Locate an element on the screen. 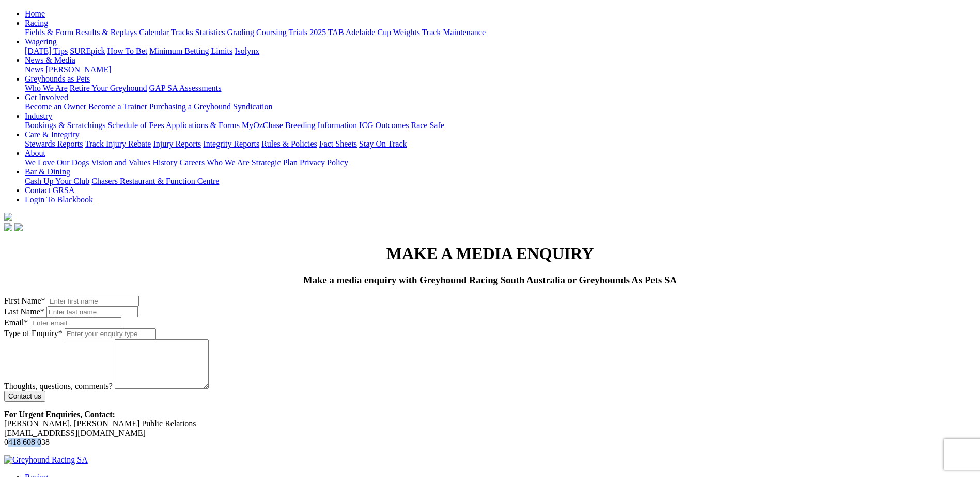 Image resolution: width=980 pixels, height=477 pixels. a: Fact Sheets is located at coordinates (338, 143).